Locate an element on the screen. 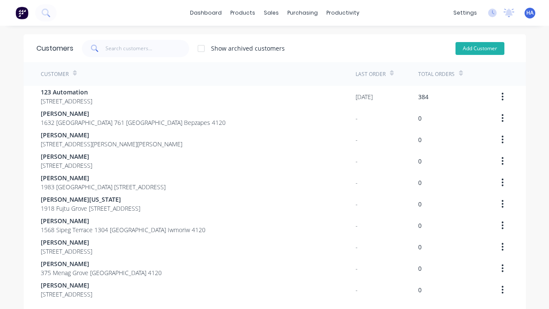 This screenshot has height=309, width=549. span: HA is located at coordinates (530, 13).